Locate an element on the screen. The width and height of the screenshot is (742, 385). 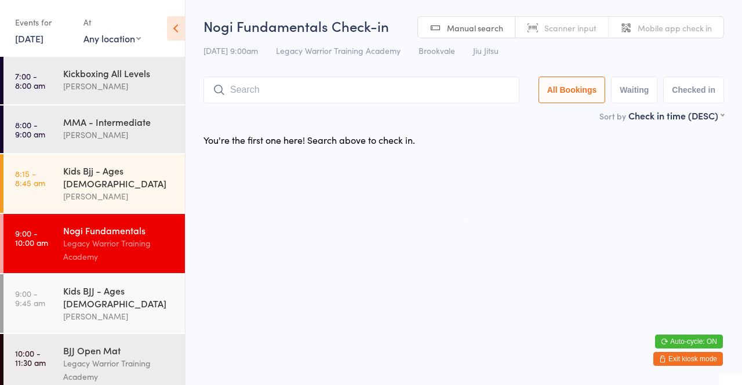
div: Any location is located at coordinates (112, 38).